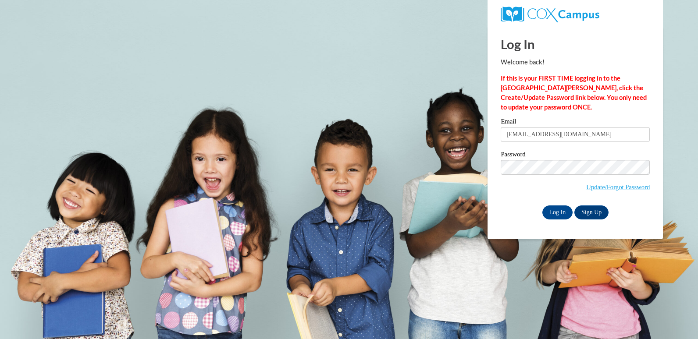  What do you see at coordinates (558, 213) in the screenshot?
I see `input: Log In` at bounding box center [558, 213].